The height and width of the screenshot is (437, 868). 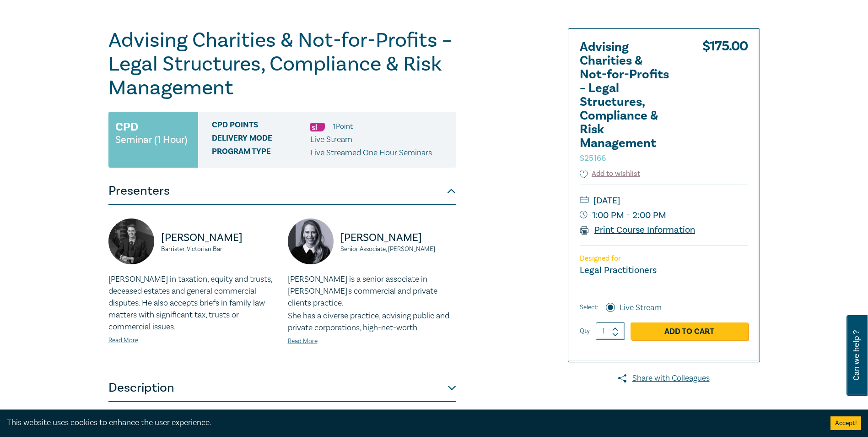 What do you see at coordinates (317, 127) in the screenshot?
I see `img: Substantive Law` at bounding box center [317, 127].